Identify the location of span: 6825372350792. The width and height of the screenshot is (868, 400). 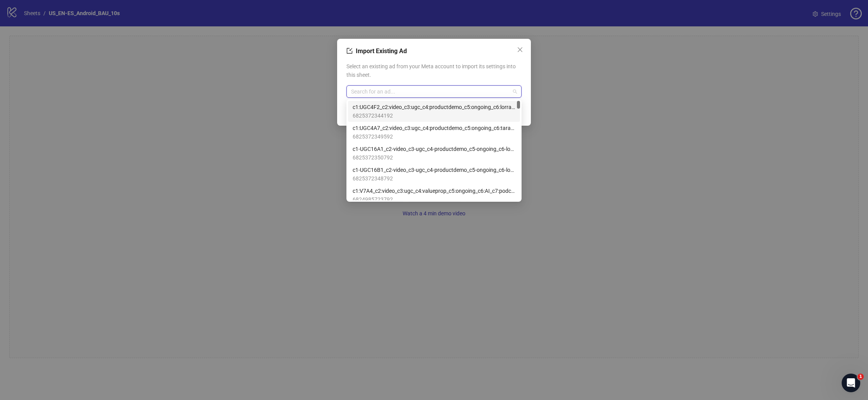
(434, 157).